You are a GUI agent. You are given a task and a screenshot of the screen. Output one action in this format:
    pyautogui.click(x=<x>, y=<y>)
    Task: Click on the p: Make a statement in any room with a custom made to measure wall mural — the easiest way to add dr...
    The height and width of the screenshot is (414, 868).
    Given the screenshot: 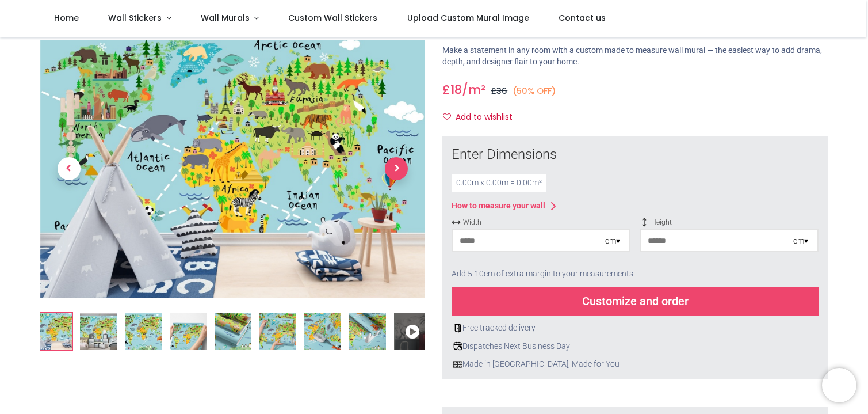 What is the action you would take?
    pyautogui.click(x=635, y=56)
    